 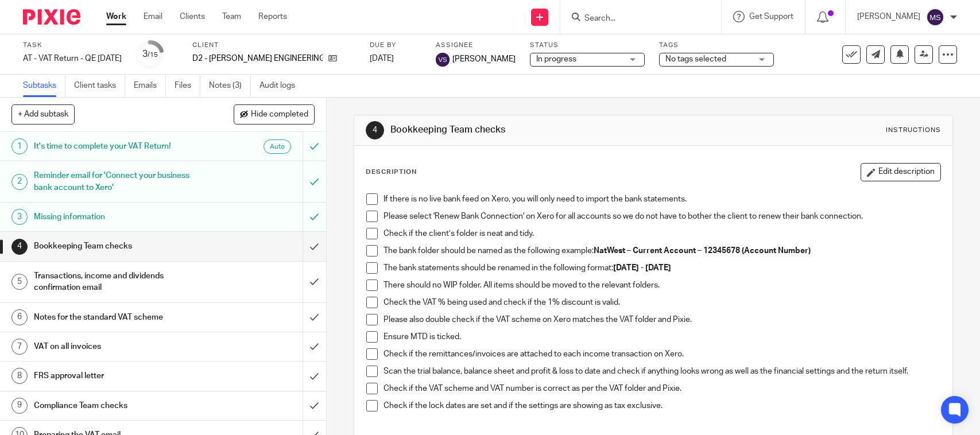 What do you see at coordinates (116, 16) in the screenshot?
I see `a: Work` at bounding box center [116, 16].